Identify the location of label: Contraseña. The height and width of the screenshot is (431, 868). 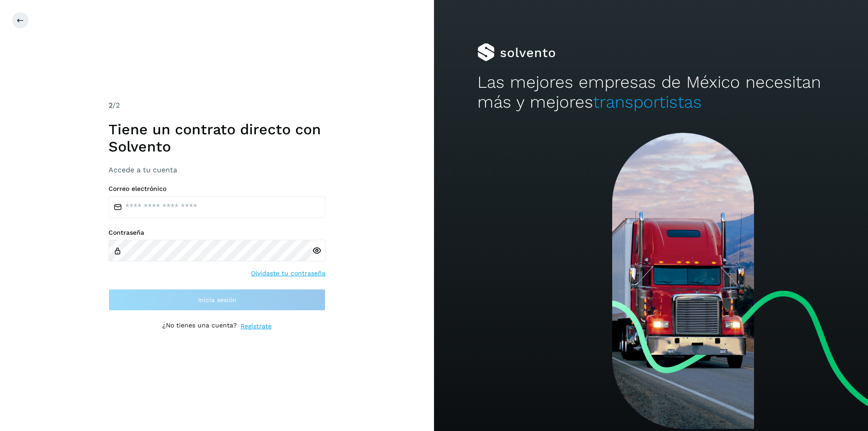
(217, 233).